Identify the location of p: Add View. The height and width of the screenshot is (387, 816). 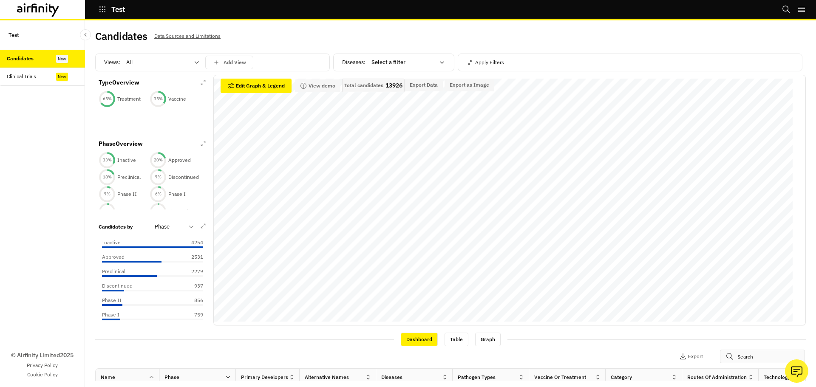
(235, 62).